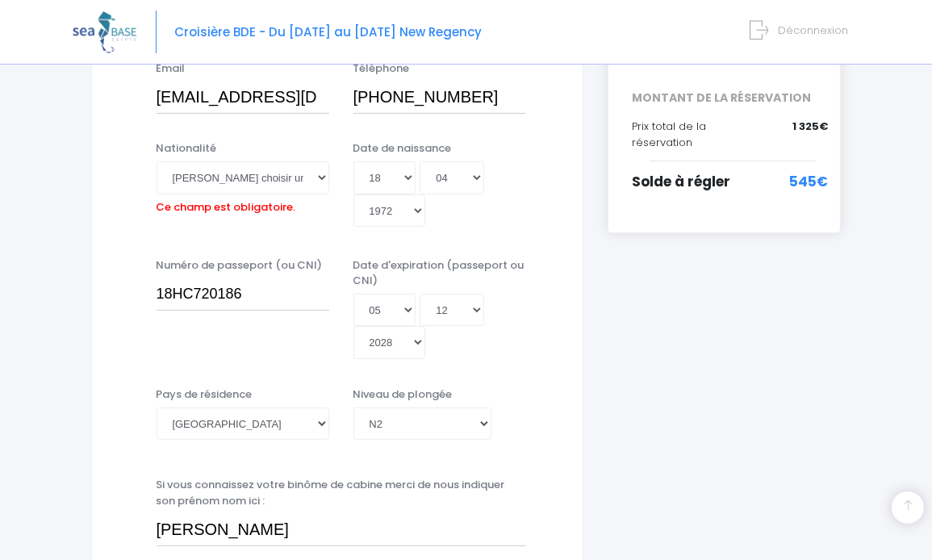 This screenshot has height=560, width=932. Describe the element at coordinates (402, 395) in the screenshot. I see `label: Niveau de plongée` at that location.